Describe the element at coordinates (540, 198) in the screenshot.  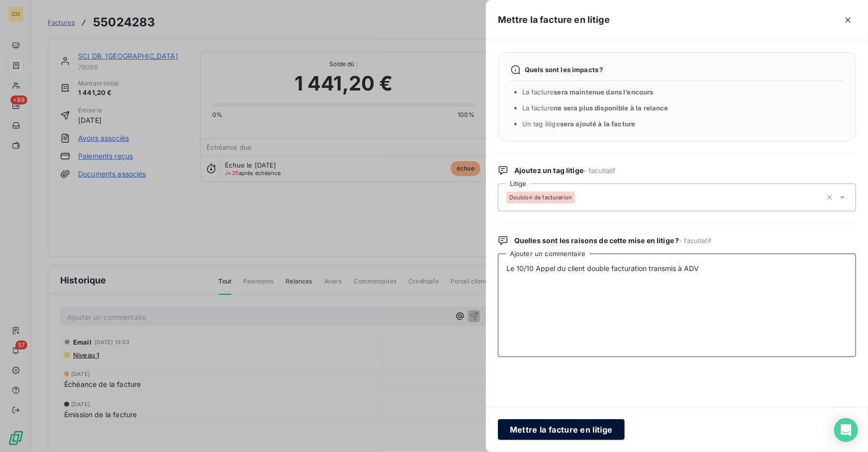
I see `span: Doublon de facturation` at that location.